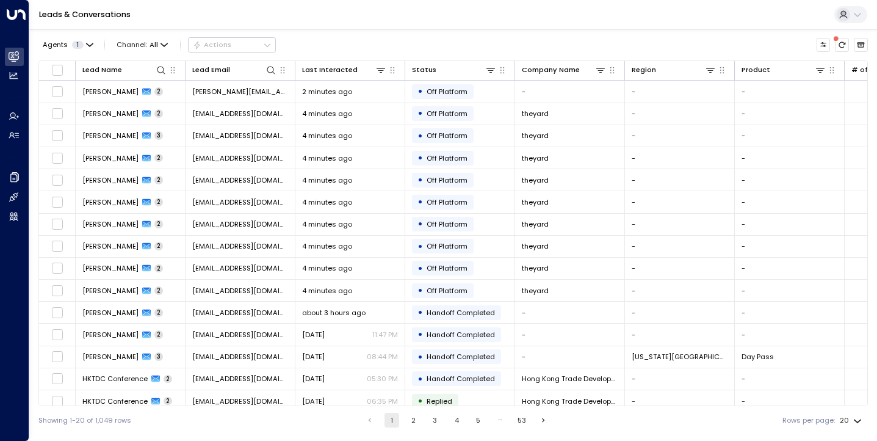 The image size is (877, 441). What do you see at coordinates (756, 70) in the screenshot?
I see `div: Product` at bounding box center [756, 70].